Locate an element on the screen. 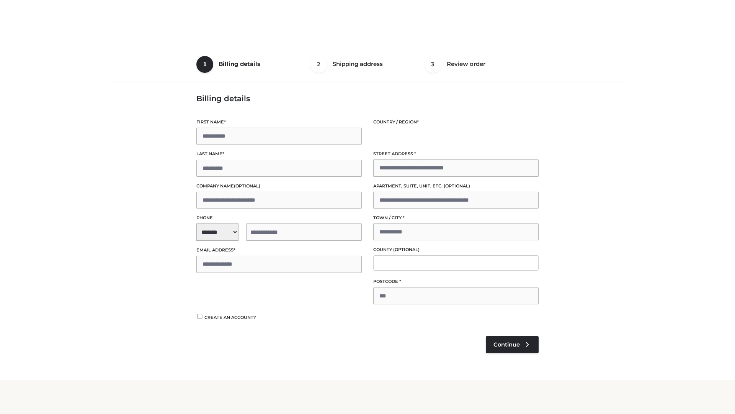 The width and height of the screenshot is (735, 414). label: Street address is located at coordinates (456, 154).